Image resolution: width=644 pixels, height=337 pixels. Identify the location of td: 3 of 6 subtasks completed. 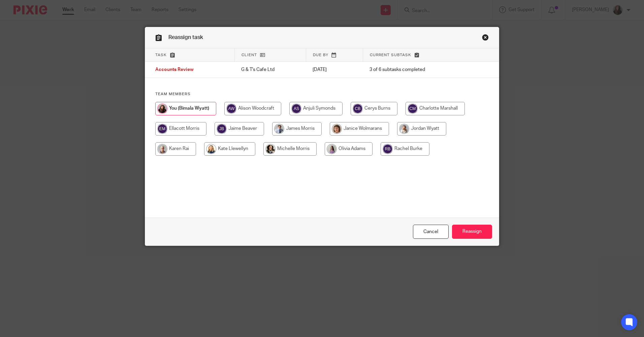
(415, 70).